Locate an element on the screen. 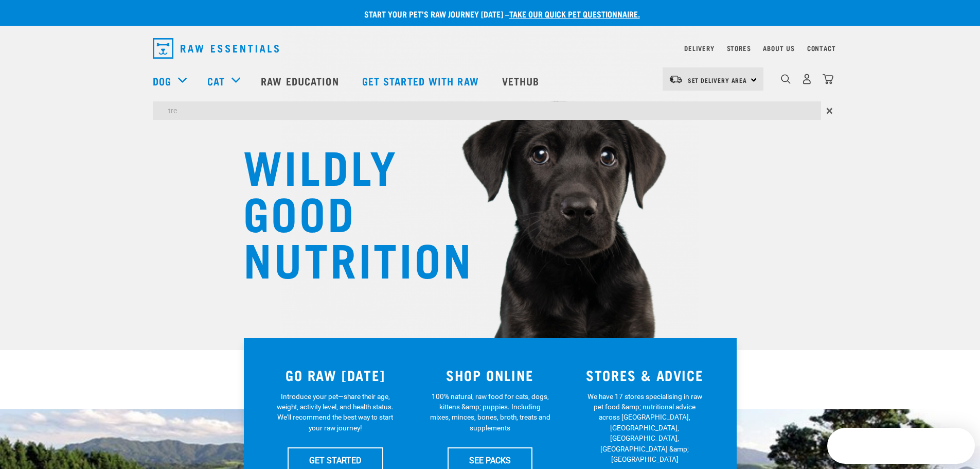  a: Stores is located at coordinates (739, 48).